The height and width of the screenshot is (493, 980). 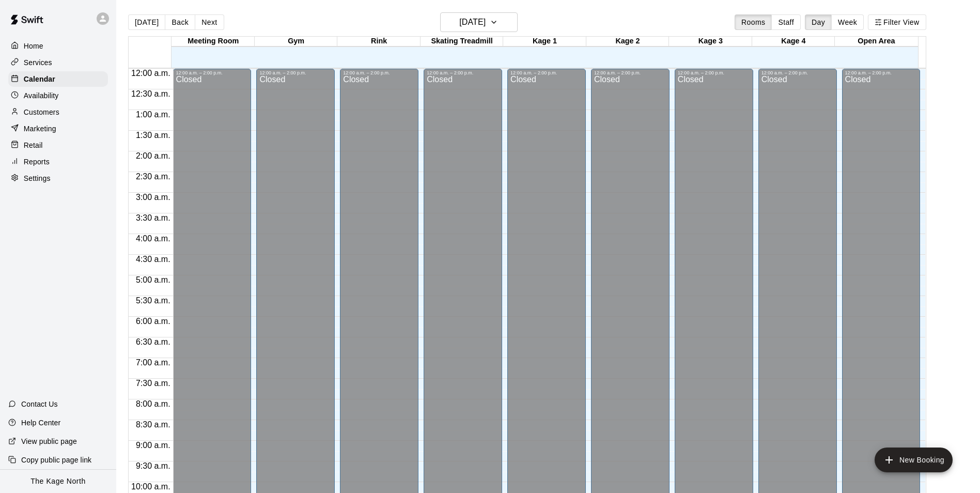 I want to click on div: Reports, so click(x=58, y=162).